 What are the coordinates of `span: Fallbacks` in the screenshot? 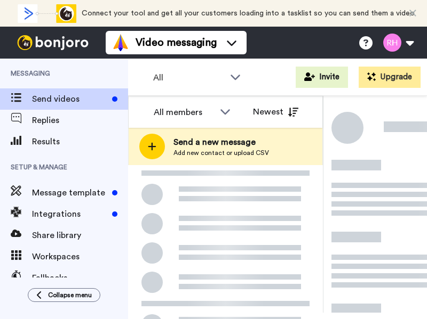 It's located at (80, 278).